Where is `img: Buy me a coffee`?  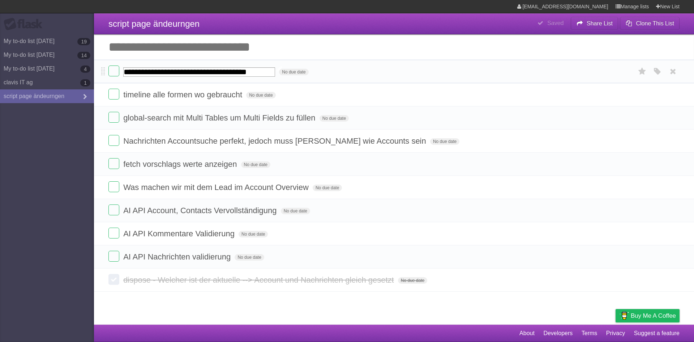 img: Buy me a coffee is located at coordinates (624, 315).